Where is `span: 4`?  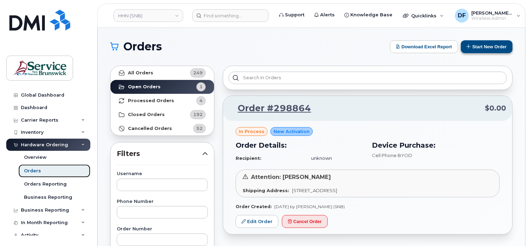
span: 4 is located at coordinates (201, 101).